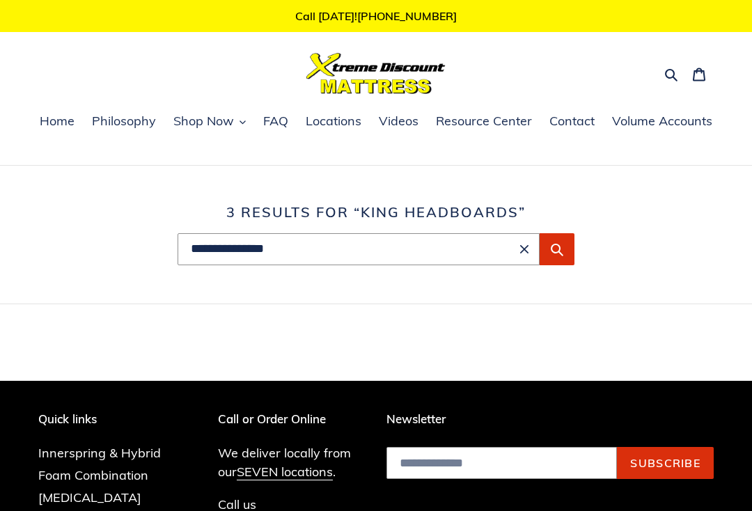  I want to click on a: FAQ, so click(276, 122).